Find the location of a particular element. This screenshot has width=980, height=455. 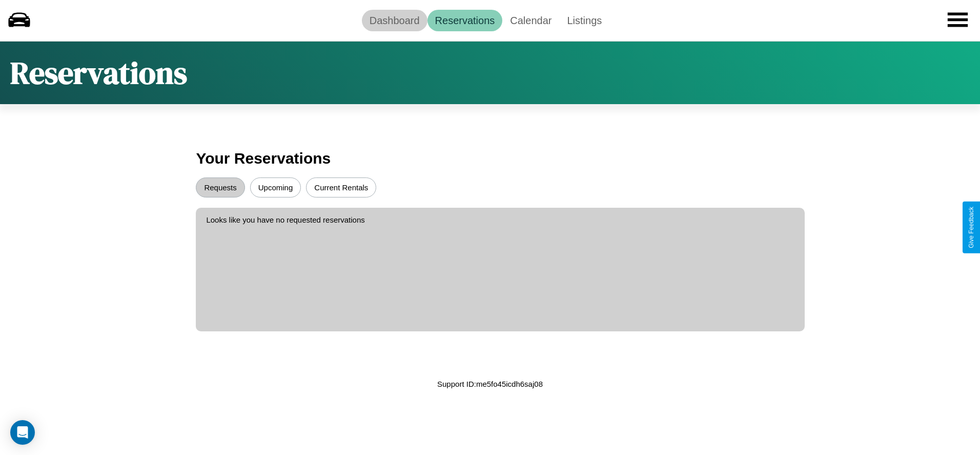

a: Dashboard is located at coordinates (395, 21).